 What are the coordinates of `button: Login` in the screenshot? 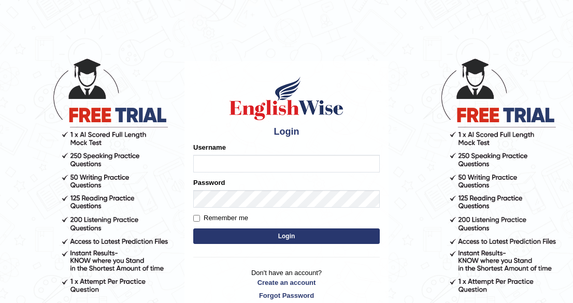 It's located at (287, 236).